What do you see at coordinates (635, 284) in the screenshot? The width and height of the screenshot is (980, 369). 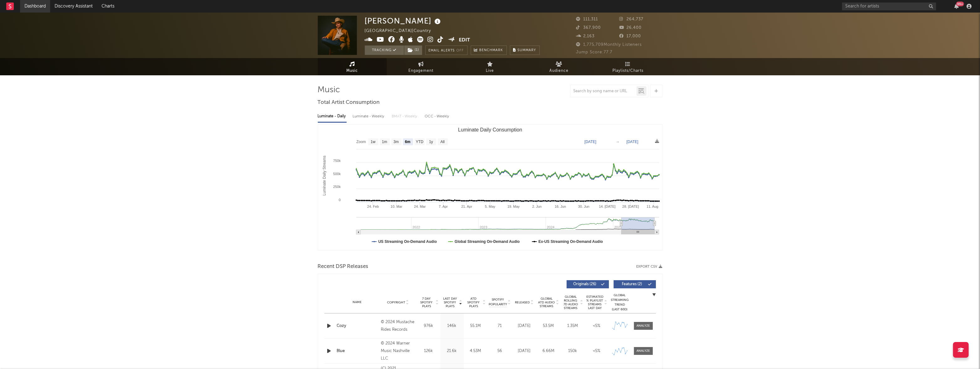 I see `button: Features(2)` at bounding box center [635, 284].